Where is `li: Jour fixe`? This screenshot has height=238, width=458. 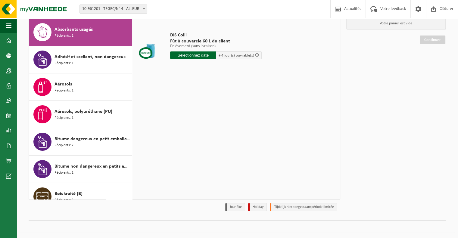
li: Jour fixe is located at coordinates (235, 207).